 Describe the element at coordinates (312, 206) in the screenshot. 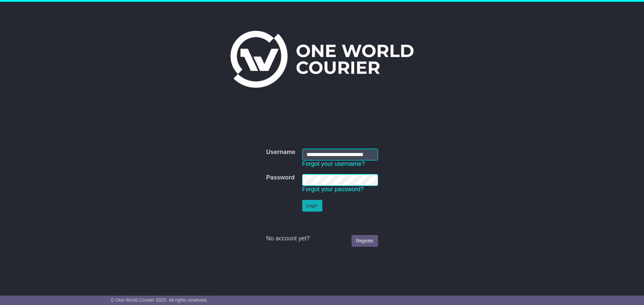

I see `button: Login` at that location.